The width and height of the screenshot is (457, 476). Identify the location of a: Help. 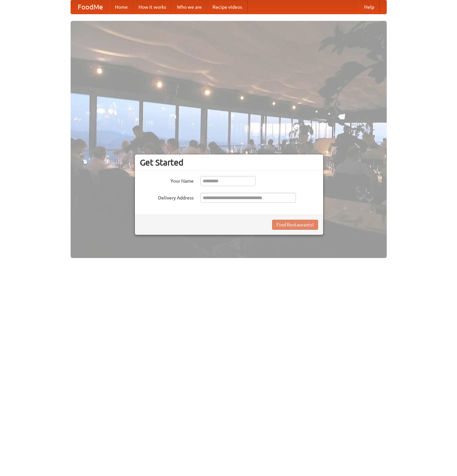
(369, 7).